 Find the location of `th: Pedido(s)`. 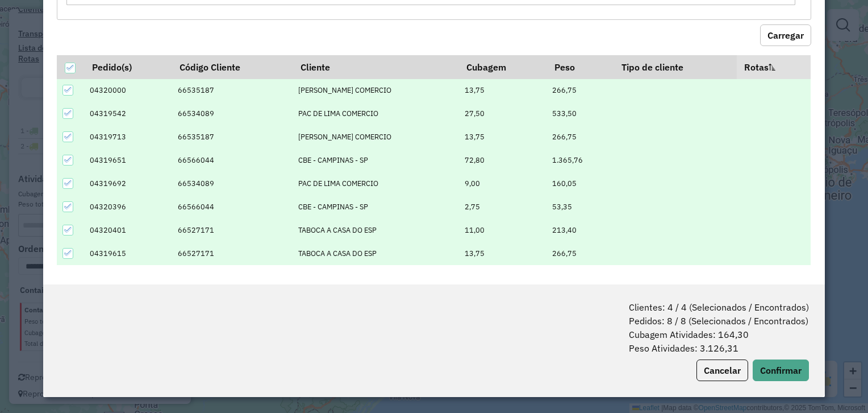

th: Pedido(s) is located at coordinates (128, 67).